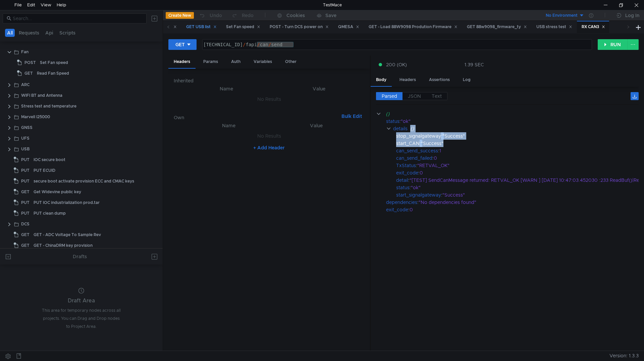 This screenshot has width=644, height=361. Describe the element at coordinates (439, 80) in the screenshot. I see `div: Assertions` at that location.